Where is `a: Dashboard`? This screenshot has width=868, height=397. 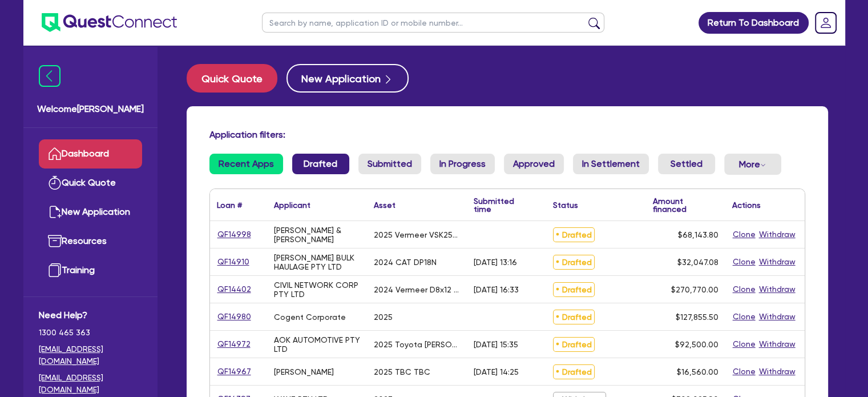
a: Dashboard is located at coordinates (90, 154).